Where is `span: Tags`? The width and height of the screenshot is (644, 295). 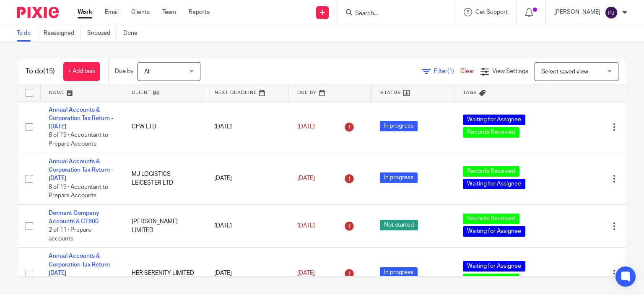
span: Tags is located at coordinates (470, 93).